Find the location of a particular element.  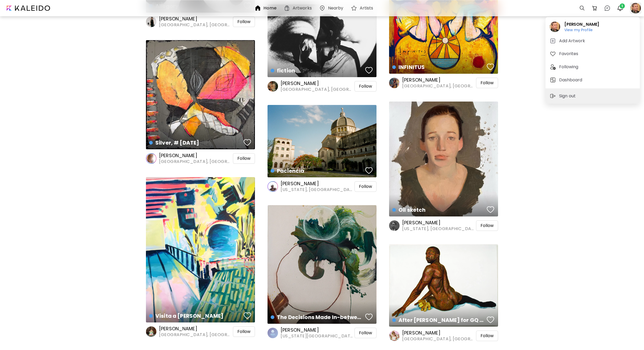

h5: Following is located at coordinates (569, 67).